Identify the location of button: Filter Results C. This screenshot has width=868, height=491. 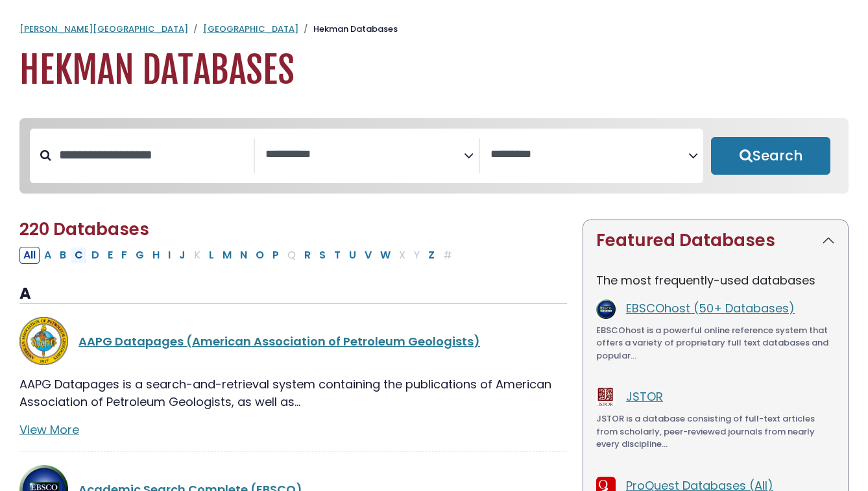
(78, 256).